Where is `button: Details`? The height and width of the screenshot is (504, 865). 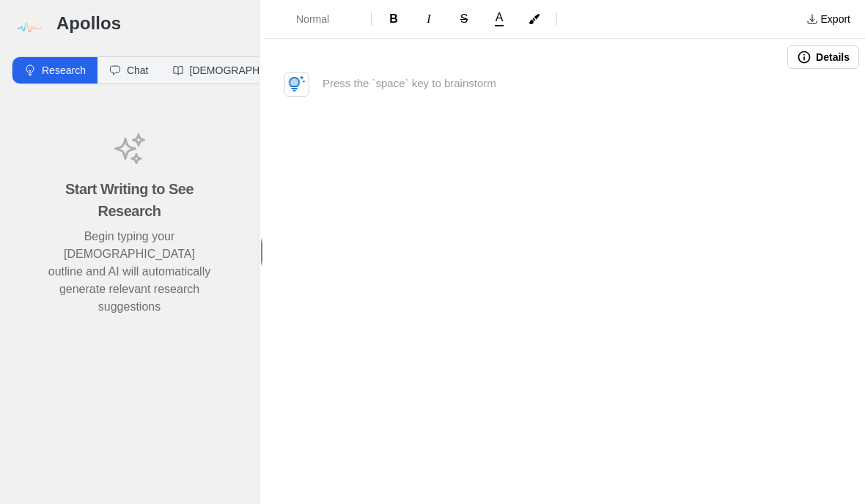
button: Details is located at coordinates (823, 57).